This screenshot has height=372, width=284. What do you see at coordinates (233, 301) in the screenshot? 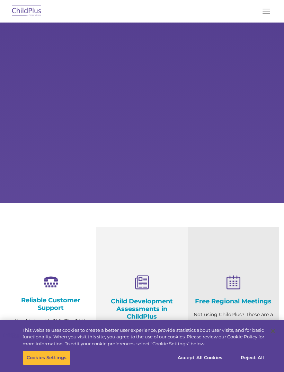
I see `h4: Free Regional Meetings` at bounding box center [233, 301].